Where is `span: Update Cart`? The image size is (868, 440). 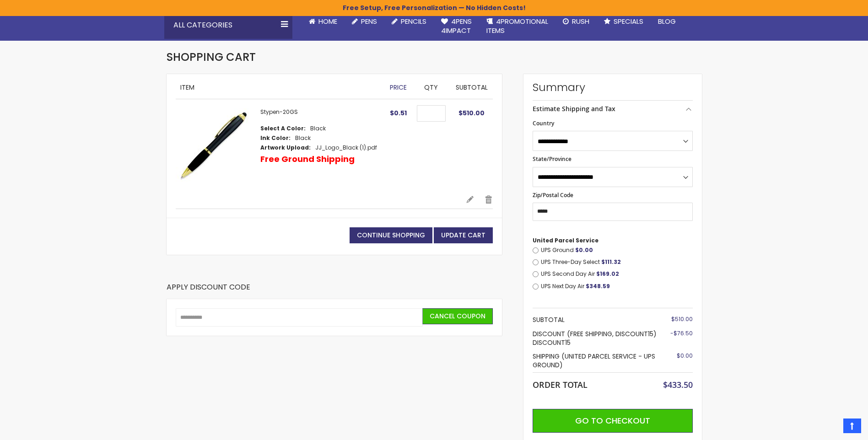 span: Update Cart is located at coordinates (463, 235).